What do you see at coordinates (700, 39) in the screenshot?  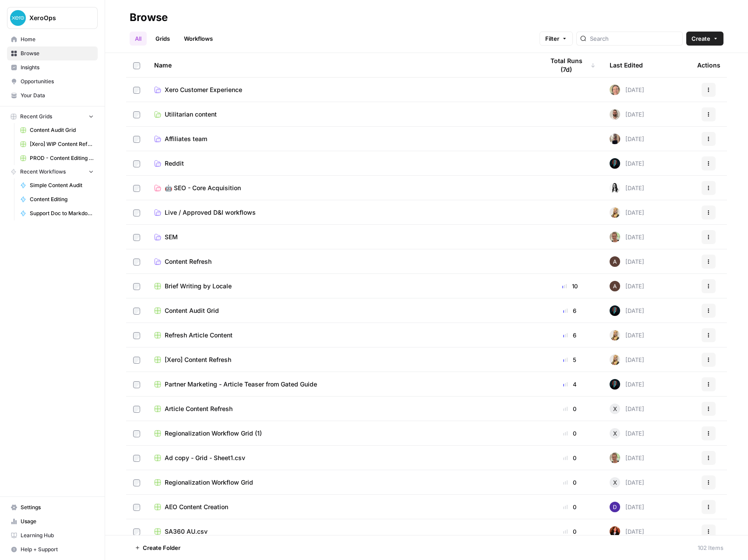 I see `span: Create` at bounding box center [700, 39].